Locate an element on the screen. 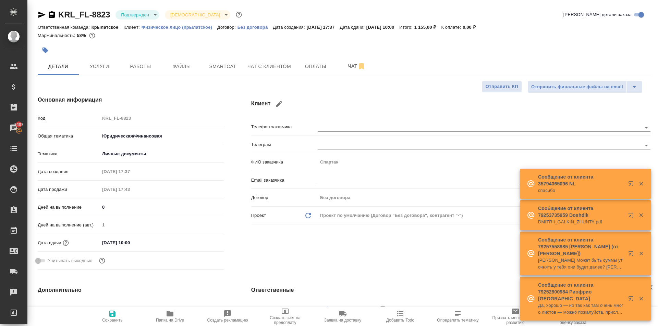  p: DMITRII_GALKIN_ZHUNTA.pdf is located at coordinates (581, 222).